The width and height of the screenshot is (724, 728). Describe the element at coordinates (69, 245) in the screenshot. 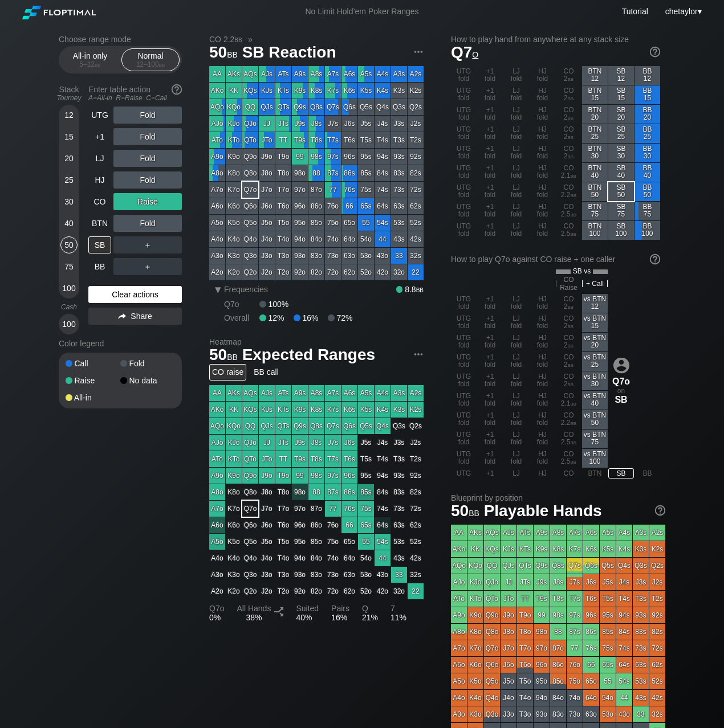

I see `div: 50` at that location.